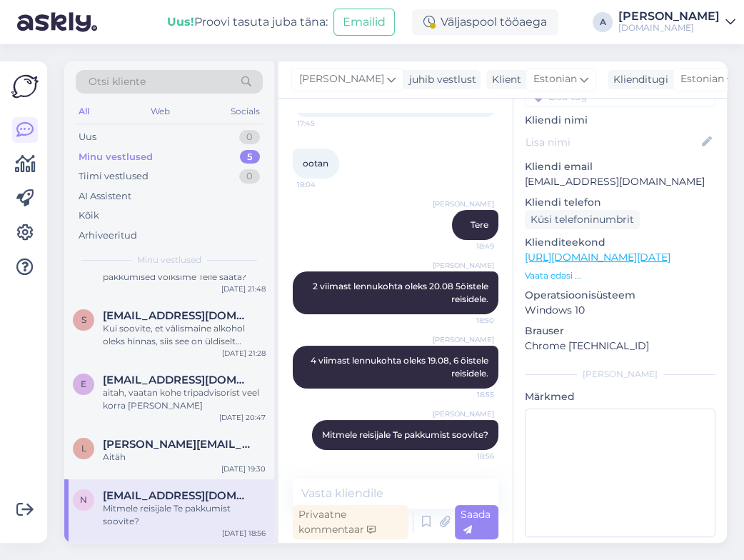  What do you see at coordinates (181, 22) in the screenshot?
I see `b: Uus!` at bounding box center [181, 22].